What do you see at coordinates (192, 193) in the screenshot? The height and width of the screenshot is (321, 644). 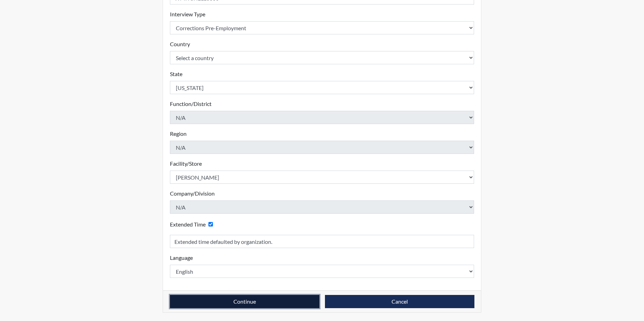 I see `label: Company/Division` at bounding box center [192, 193].